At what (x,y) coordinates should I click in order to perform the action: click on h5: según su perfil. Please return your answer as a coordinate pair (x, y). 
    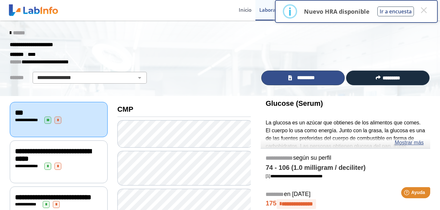
    Looking at the image, I should click on (346, 158).